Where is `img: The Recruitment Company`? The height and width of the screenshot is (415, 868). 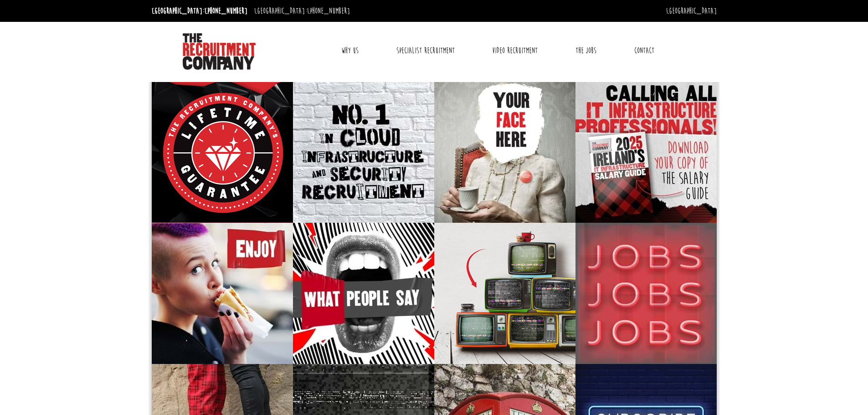
img: The Recruitment Company is located at coordinates (219, 52).